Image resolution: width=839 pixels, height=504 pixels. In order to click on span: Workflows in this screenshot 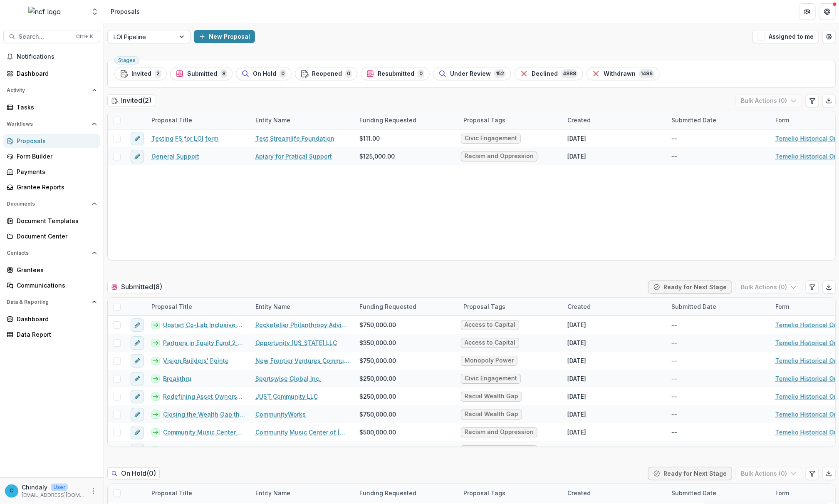, I will do `click(47, 124)`.